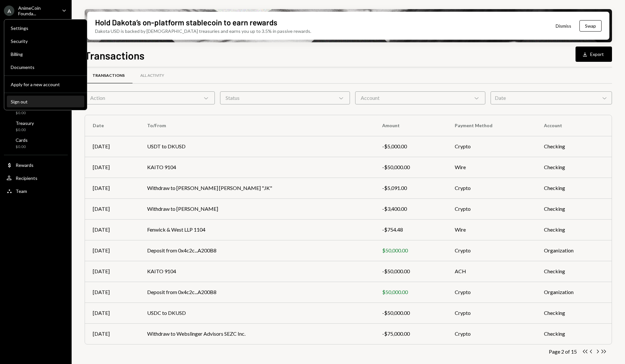 The image size is (625, 364). What do you see at coordinates (46, 67) in the screenshot?
I see `a: Documents` at bounding box center [46, 67].